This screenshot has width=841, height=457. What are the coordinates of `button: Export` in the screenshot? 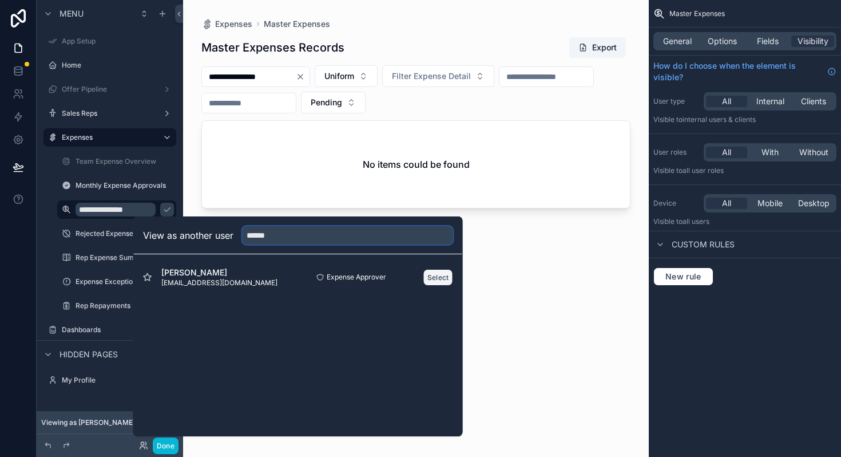 It's located at (597, 47).